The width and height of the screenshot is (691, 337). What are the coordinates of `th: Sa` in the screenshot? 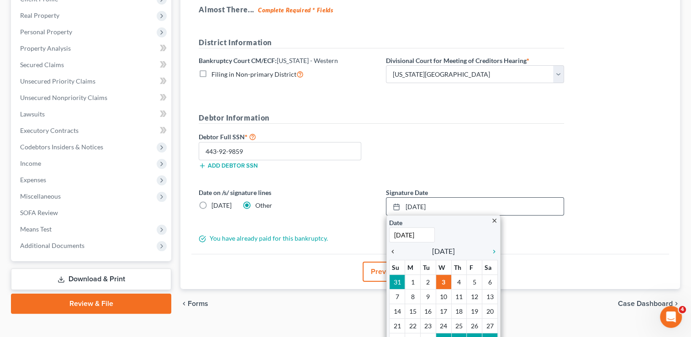 It's located at (490, 267).